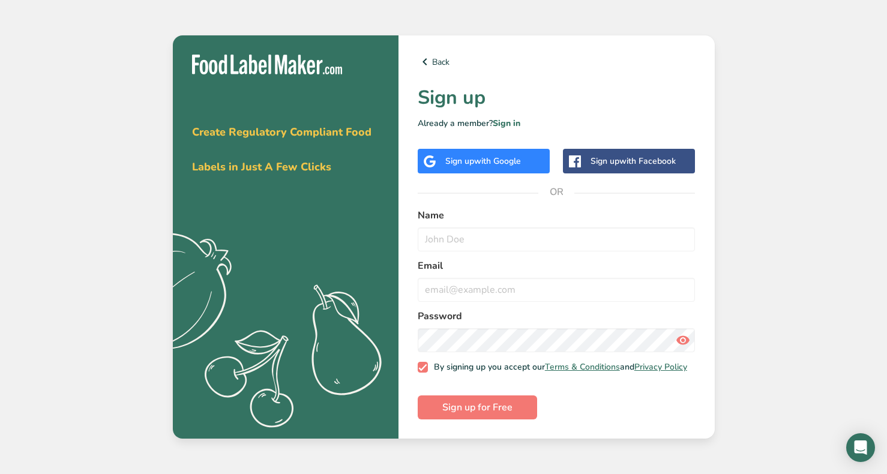 Image resolution: width=887 pixels, height=474 pixels. I want to click on label: Email, so click(556, 266).